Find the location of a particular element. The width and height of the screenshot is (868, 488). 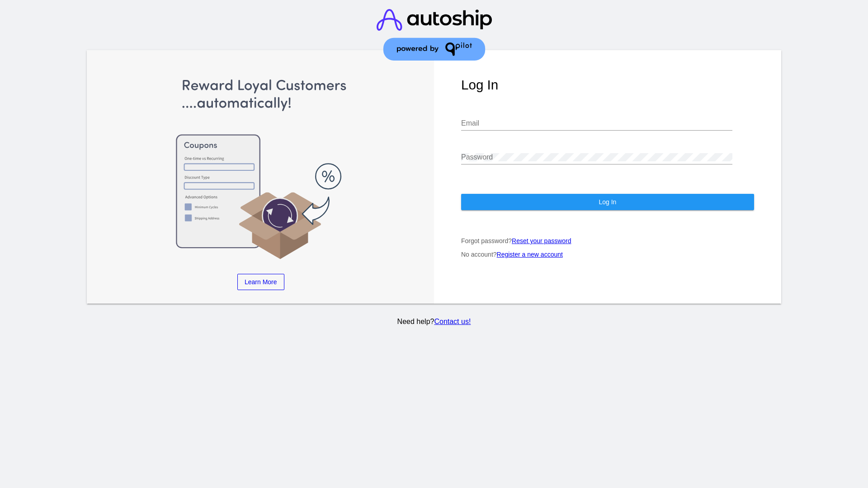

p: Need help? is located at coordinates (434, 322).